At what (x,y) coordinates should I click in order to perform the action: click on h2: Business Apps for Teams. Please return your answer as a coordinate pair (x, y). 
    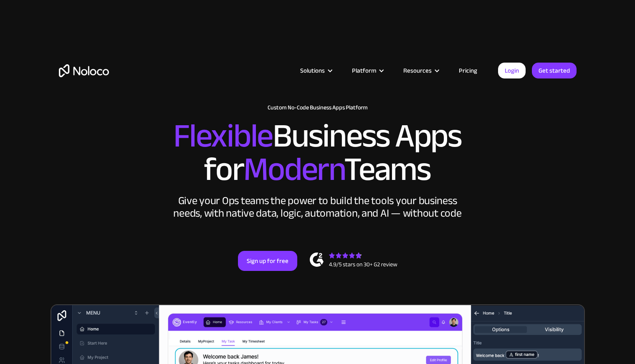
    Looking at the image, I should click on (318, 153).